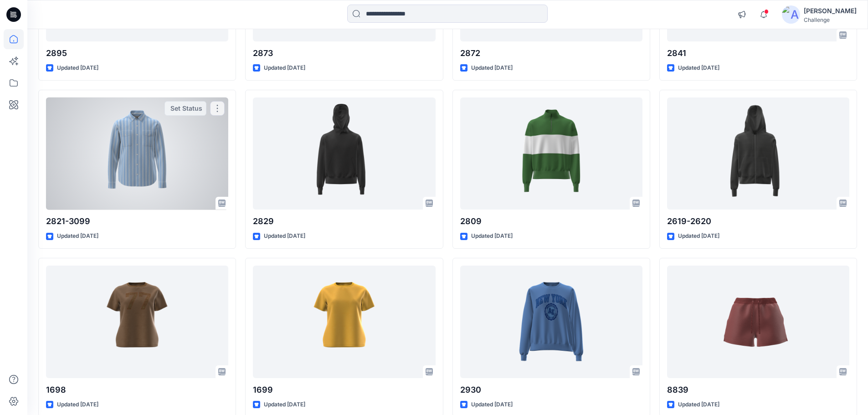  Describe the element at coordinates (758, 321) in the screenshot. I see `a: 8839` at that location.